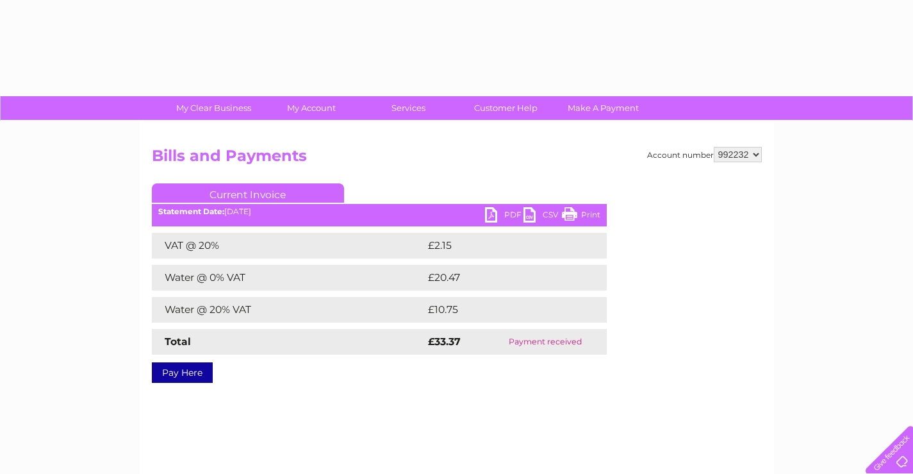  Describe the element at coordinates (543, 216) in the screenshot. I see `a: CSV` at that location.